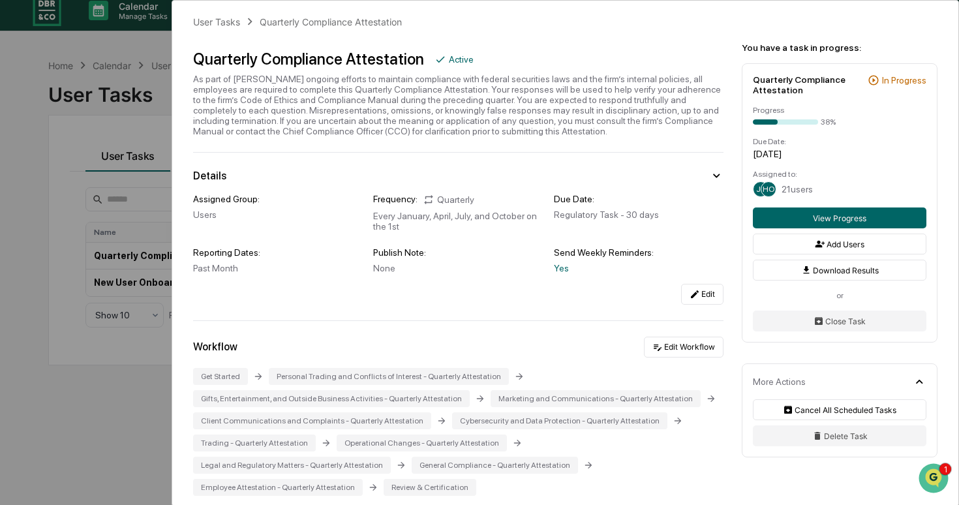 The image size is (959, 505). Describe the element at coordinates (840, 436) in the screenshot. I see `button: Delete Task` at that location.